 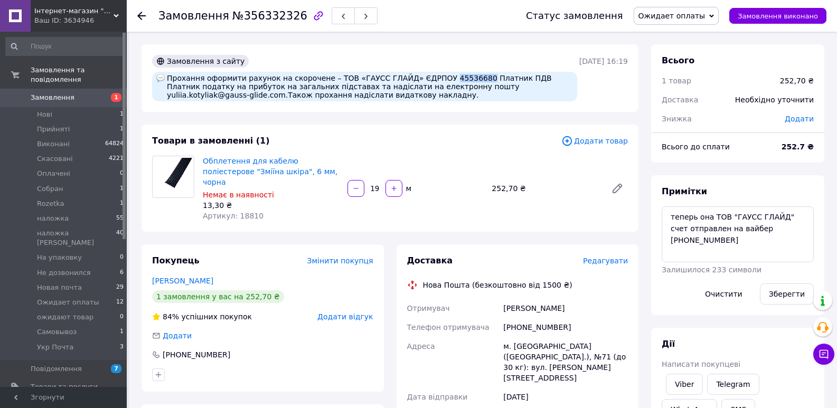 What do you see at coordinates (59, 258) in the screenshot?
I see `span: На упаковку` at bounding box center [59, 258].